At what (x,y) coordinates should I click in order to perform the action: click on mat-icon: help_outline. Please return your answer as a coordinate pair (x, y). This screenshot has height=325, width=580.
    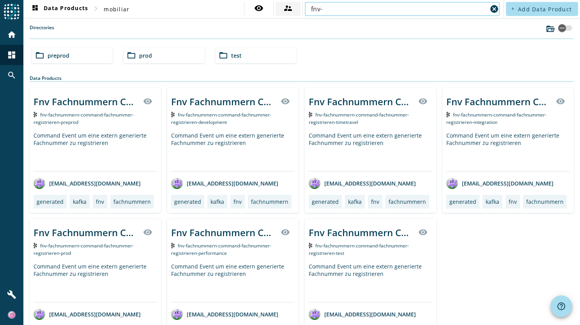
    Looking at the image, I should click on (562, 307).